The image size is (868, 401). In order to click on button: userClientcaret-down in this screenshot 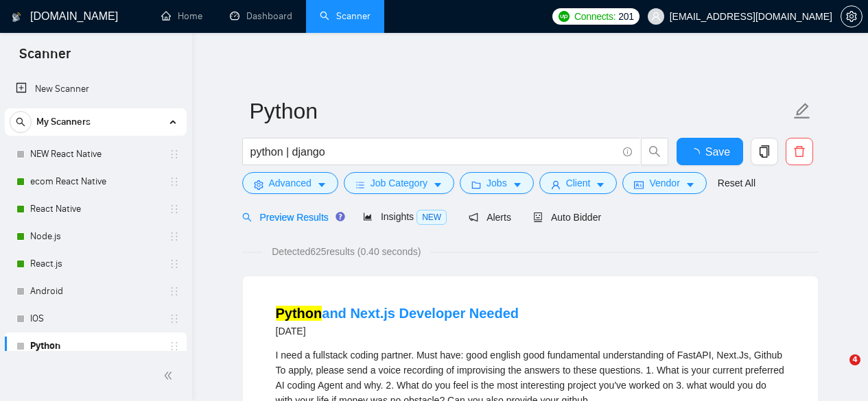, I will do `click(578, 183)`.